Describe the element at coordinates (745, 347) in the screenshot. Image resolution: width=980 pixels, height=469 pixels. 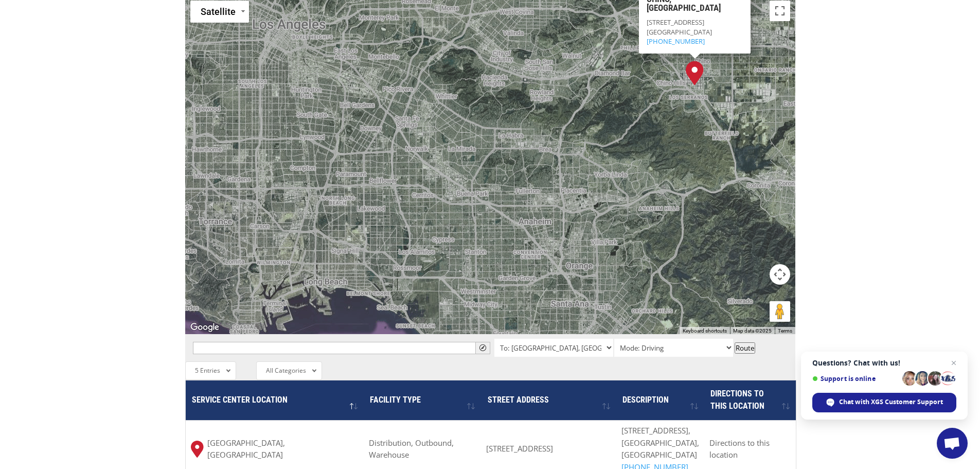
I see `button: Route` at that location.